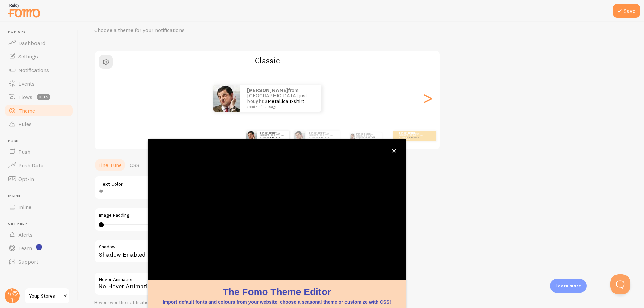  What do you see at coordinates (39, 97) in the screenshot?
I see `a: Flows beta` at bounding box center [39, 97].